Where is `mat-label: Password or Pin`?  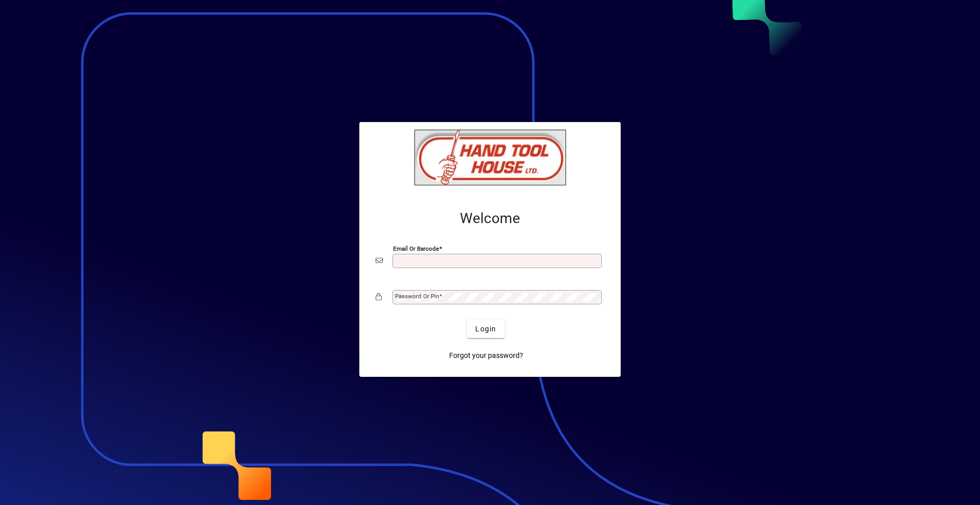
mat-label: Password or Pin is located at coordinates (417, 296).